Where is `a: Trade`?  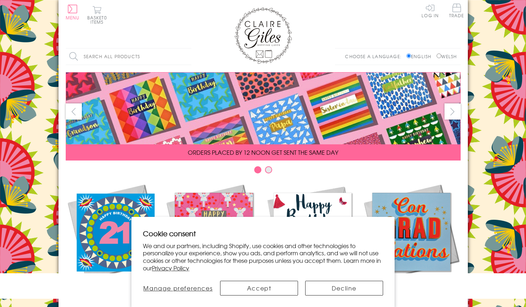
a: Trade is located at coordinates (457, 11).